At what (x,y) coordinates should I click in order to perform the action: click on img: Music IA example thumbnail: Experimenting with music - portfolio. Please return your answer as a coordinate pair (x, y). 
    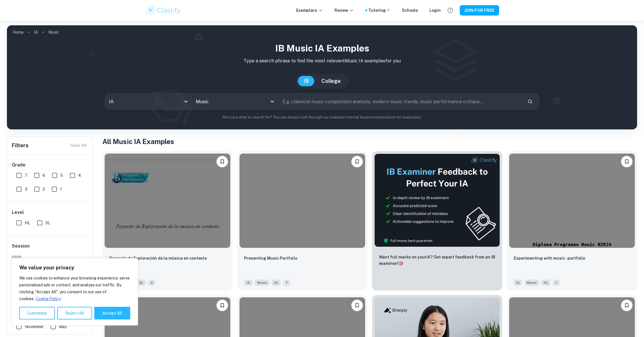
    Looking at the image, I should click on (572, 200).